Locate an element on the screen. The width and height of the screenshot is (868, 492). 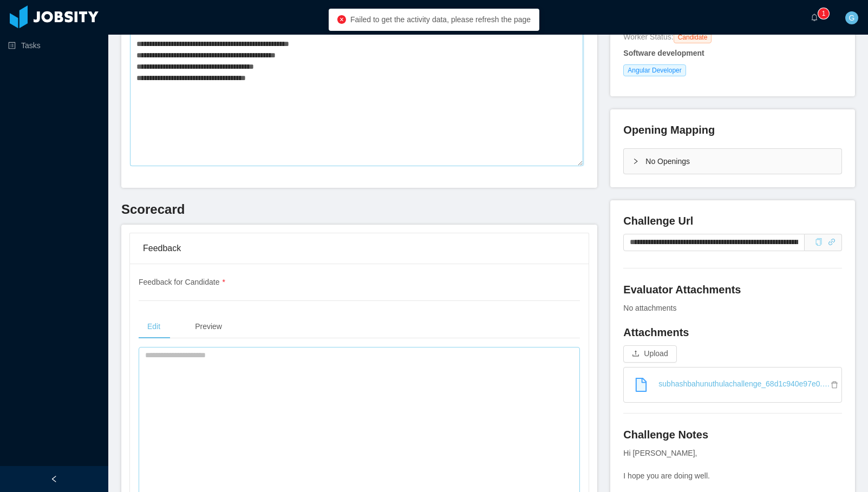
a: subhashbahunuthulachallenge_68d1c940e97e0.zip is located at coordinates (737, 384).